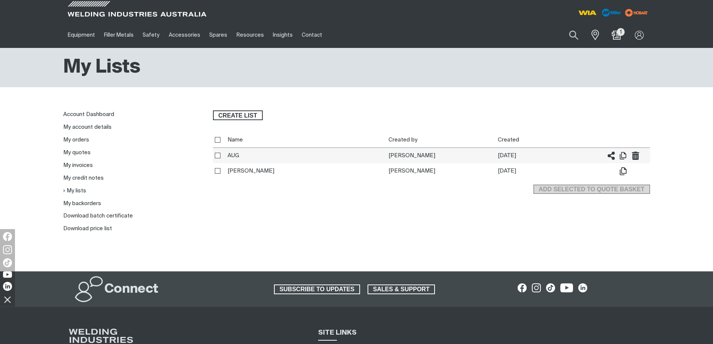 The height and width of the screenshot is (344, 713). I want to click on a: My credit notes, so click(83, 178).